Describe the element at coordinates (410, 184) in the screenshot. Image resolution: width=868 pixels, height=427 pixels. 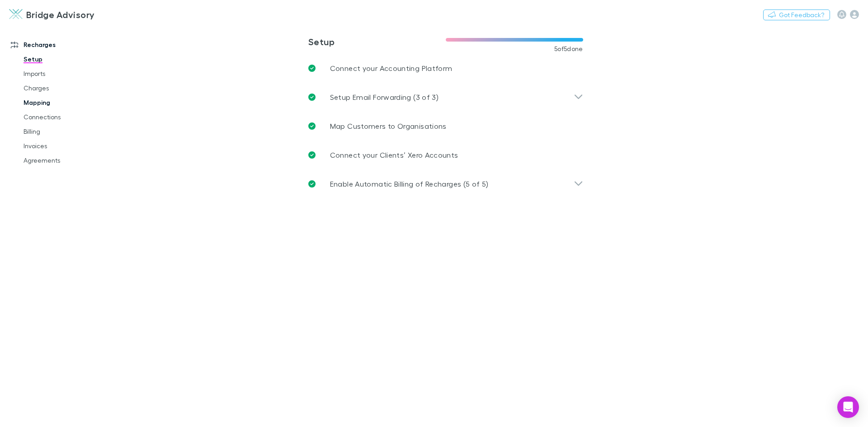
I see `p: Enable Automatic Billing of Recharges (5 of 5)` at that location.